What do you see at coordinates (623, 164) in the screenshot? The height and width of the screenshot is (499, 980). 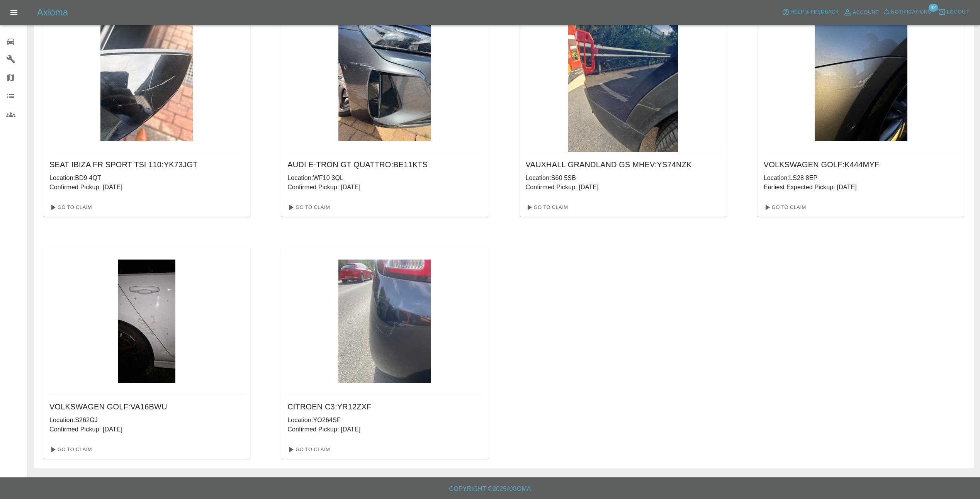 I see `h6: VAUXHALL GRANDLAND GS MHEV : YS74NZK` at bounding box center [623, 164].